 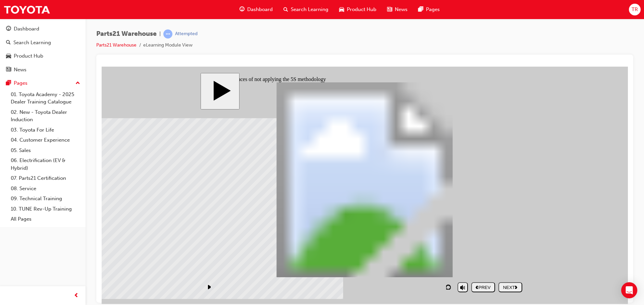 What do you see at coordinates (45, 164) in the screenshot?
I see `a: 06. Electrification (EV & Hybrid)` at bounding box center [45, 164].